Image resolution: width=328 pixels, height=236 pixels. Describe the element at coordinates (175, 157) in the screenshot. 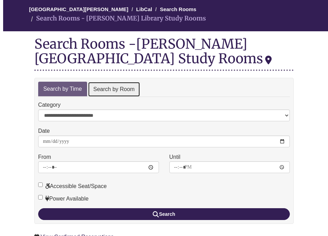

I see `label: Until` at that location.